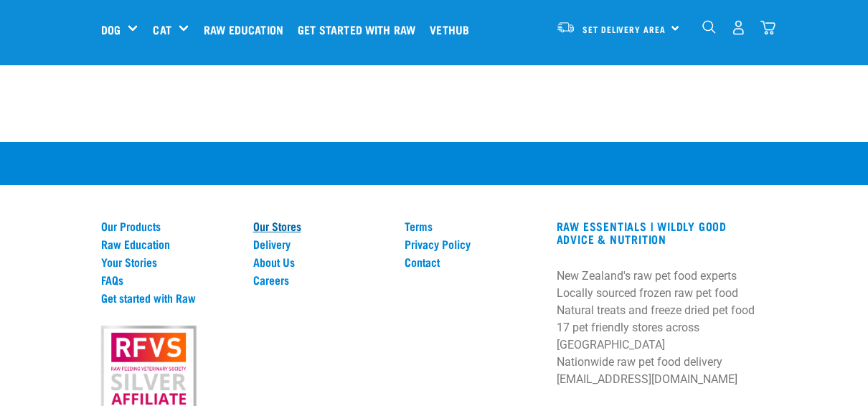 Image resolution: width=868 pixels, height=406 pixels. What do you see at coordinates (472, 244) in the screenshot?
I see `a: Privacy Policy` at bounding box center [472, 244].